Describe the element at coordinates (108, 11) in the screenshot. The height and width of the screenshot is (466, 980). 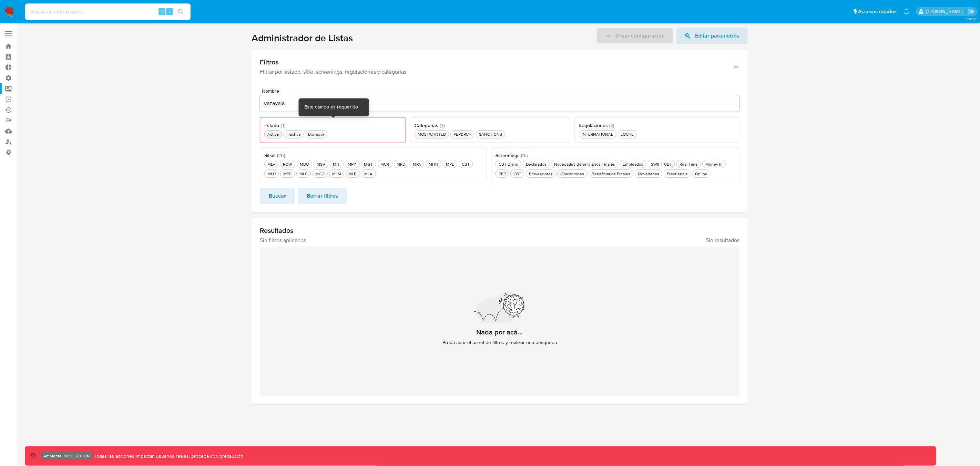
I see `input: Buscar usuario o caso...` at that location.